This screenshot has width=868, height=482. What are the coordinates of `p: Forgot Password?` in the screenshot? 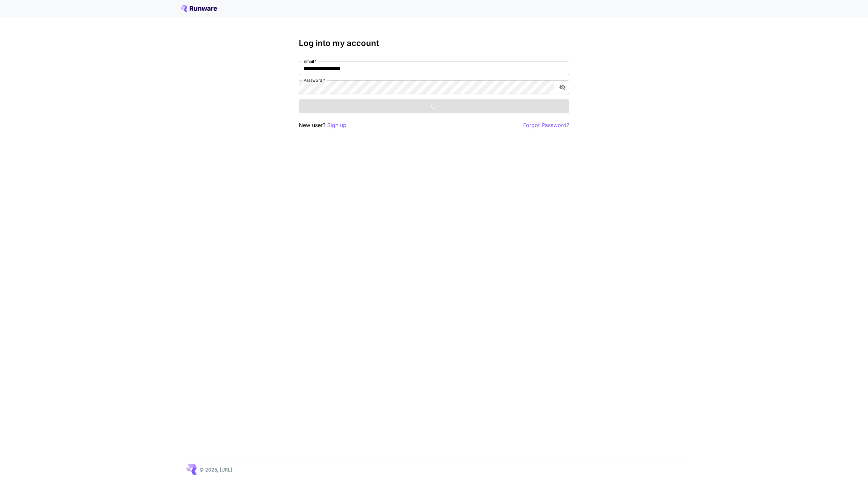 It's located at (547, 125).